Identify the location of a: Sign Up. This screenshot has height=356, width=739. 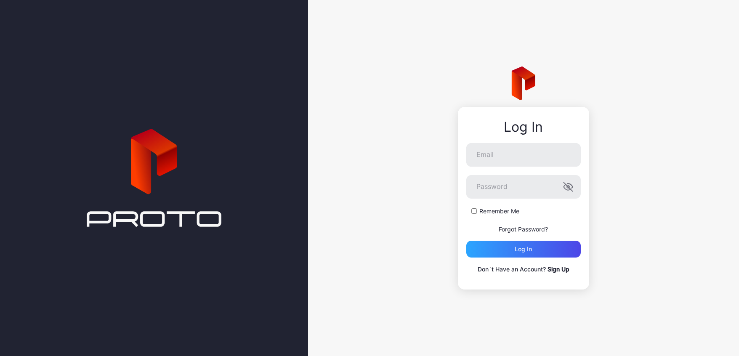
(558, 269).